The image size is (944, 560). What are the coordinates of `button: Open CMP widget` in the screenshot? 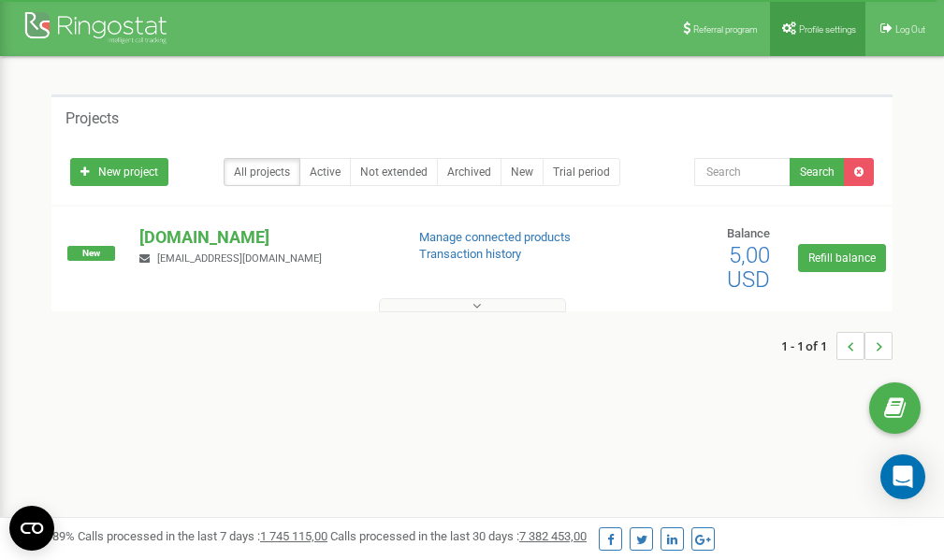 It's located at (32, 529).